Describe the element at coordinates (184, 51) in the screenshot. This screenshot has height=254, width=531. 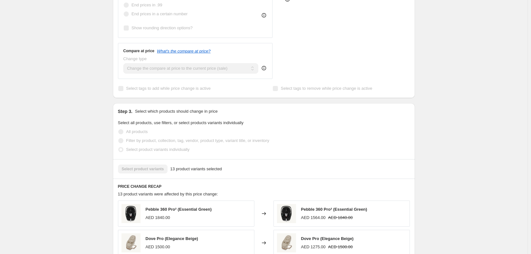
I see `button: What's the compare at price?` at that location.